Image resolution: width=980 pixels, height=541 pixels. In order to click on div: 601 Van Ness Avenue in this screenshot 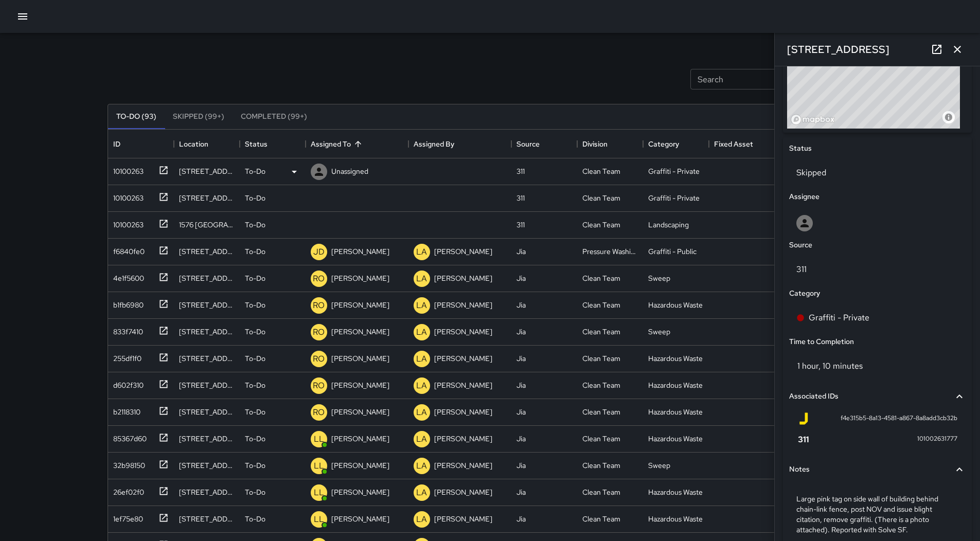, I will do `click(207, 385)`.